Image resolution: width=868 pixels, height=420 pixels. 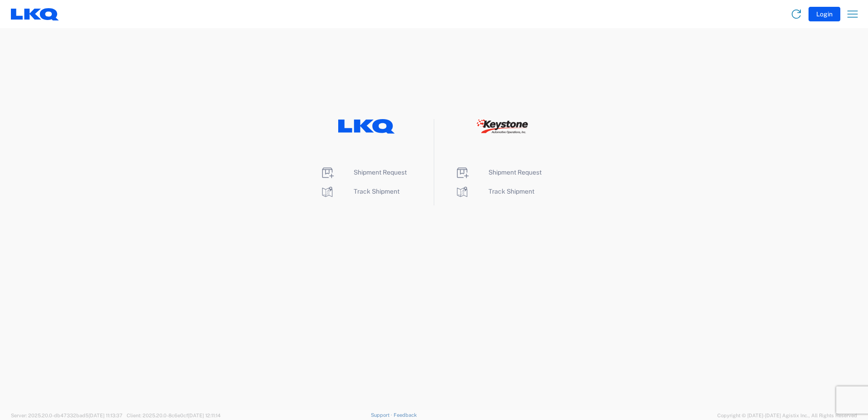 What do you see at coordinates (382, 415) in the screenshot?
I see `a: Support` at bounding box center [382, 415].